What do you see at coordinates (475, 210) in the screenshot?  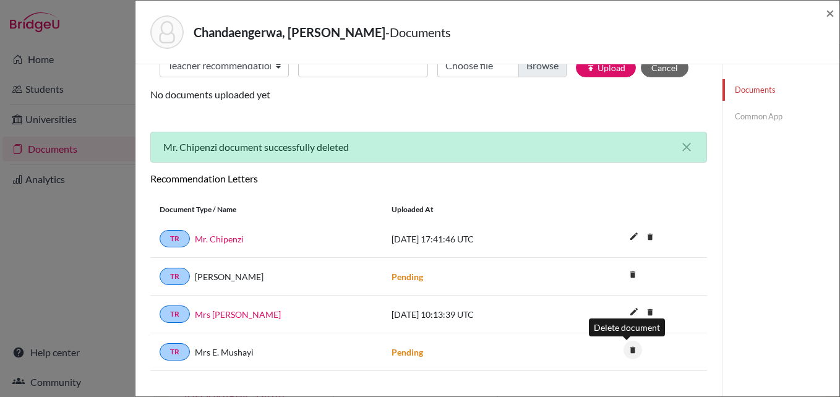 I see `div: Uploaded at` at bounding box center [475, 210].